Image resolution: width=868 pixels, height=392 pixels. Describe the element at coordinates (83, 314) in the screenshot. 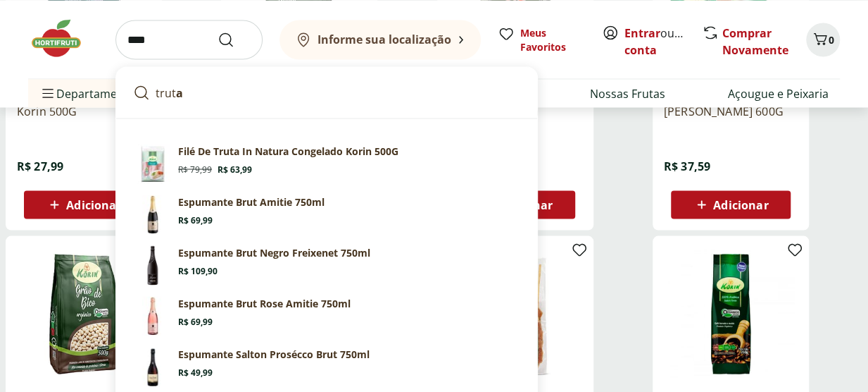

I see `img: Grão De Bico Orgânico Korin 500G` at that location.